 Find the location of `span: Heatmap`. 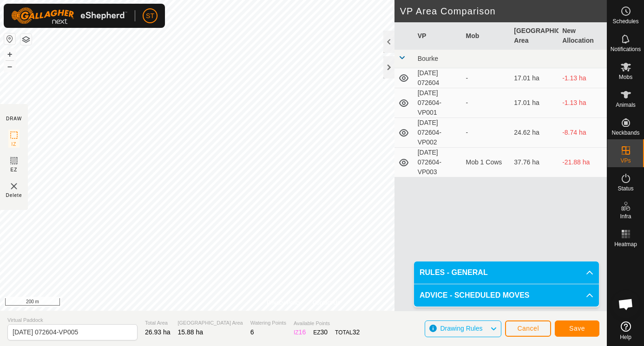

span: Heatmap is located at coordinates (625, 244).